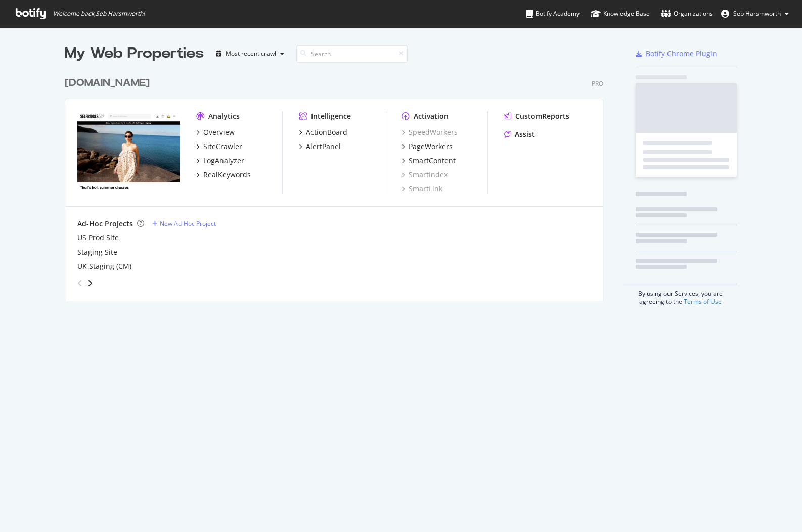 The width and height of the screenshot is (802, 532). Describe the element at coordinates (98, 238) in the screenshot. I see `a: US Prod Site` at that location.